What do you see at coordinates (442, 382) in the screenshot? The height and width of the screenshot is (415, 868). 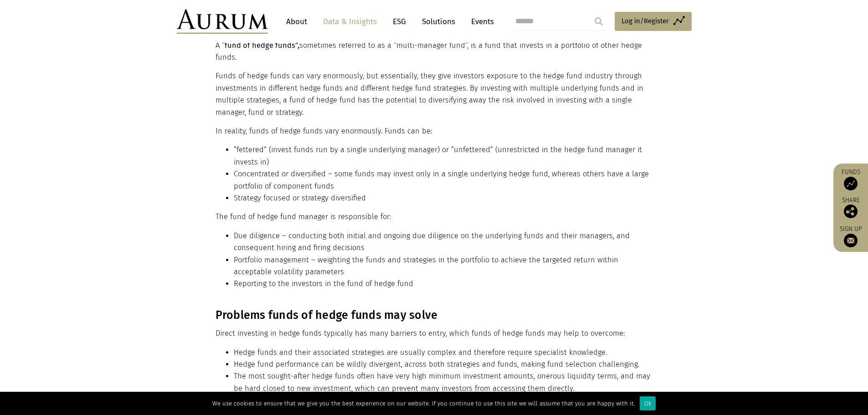 I see `li: The most sought-after hedge funds often have very high minimum investment amounts, onerous liquid...` at bounding box center [442, 382].